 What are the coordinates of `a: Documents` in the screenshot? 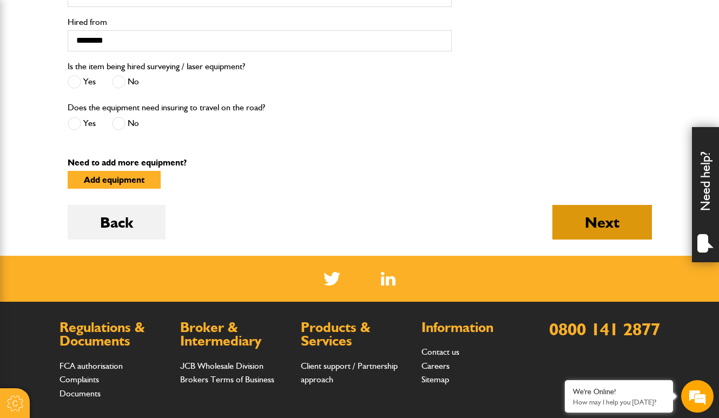 It's located at (80, 393).